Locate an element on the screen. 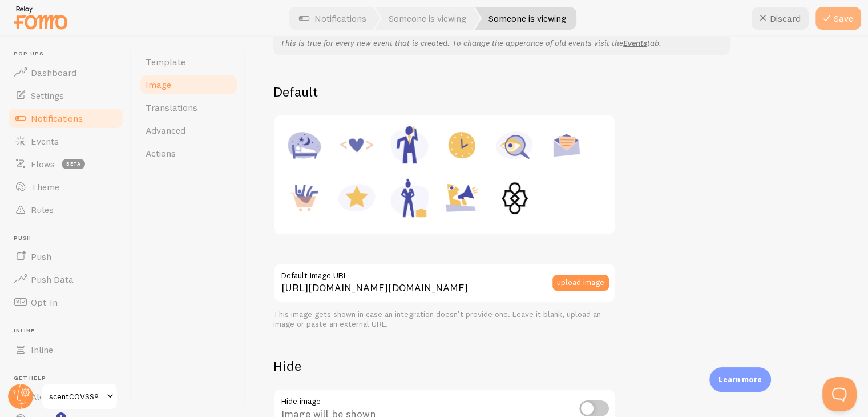 The image size is (868, 417). p: Learn more is located at coordinates (740, 379).